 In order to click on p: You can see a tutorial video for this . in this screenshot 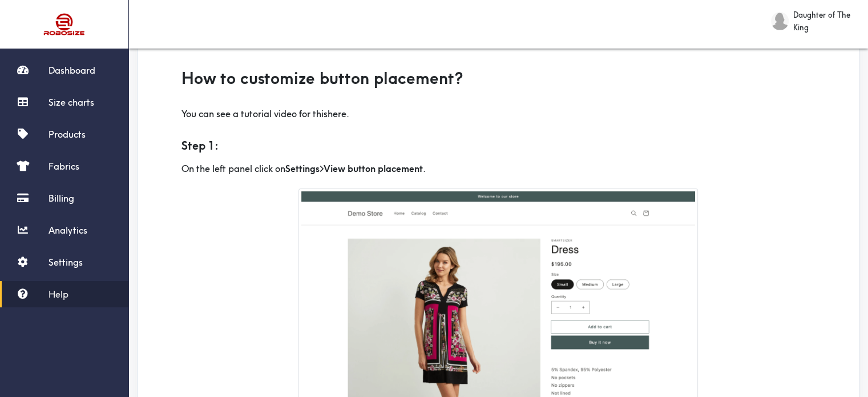, I will do `click(498, 111)`.